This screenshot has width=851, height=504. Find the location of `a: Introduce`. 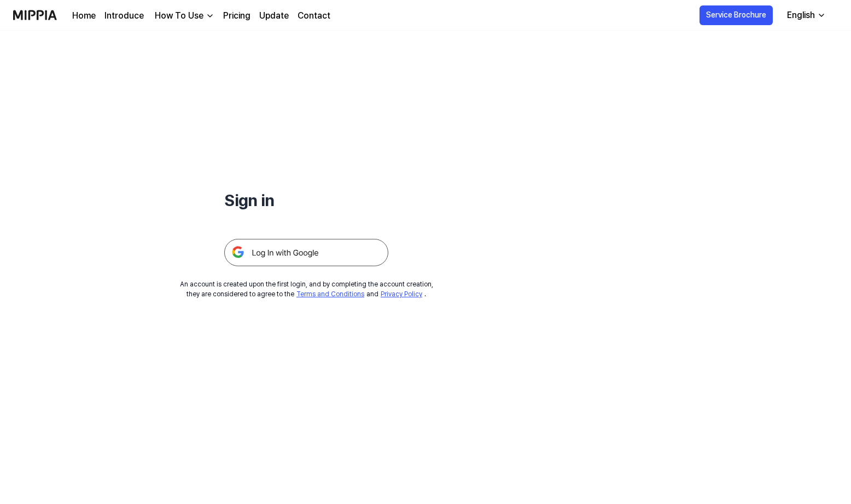

a: Introduce is located at coordinates (124, 16).